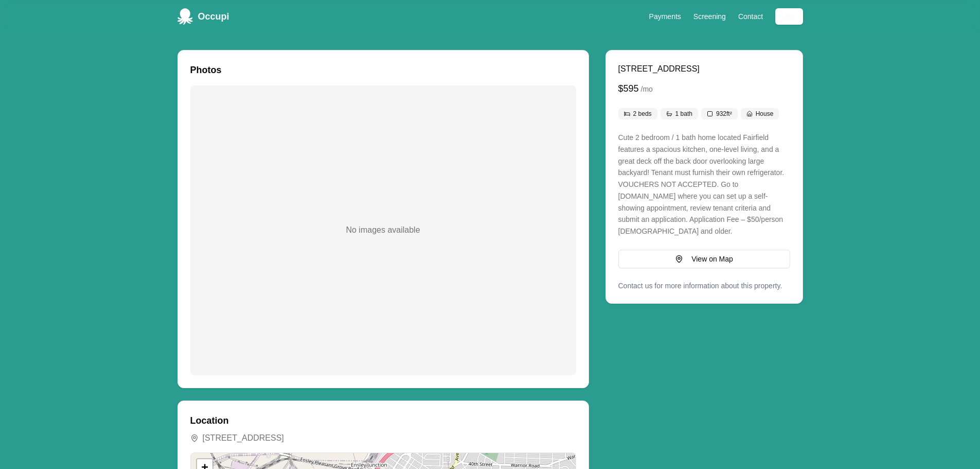 The width and height of the screenshot is (980, 469). I want to click on div: House, so click(760, 114).